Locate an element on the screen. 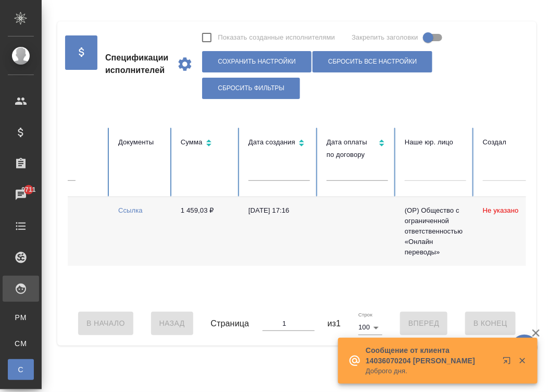 The height and width of the screenshot is (392, 548). td: 1 459,03 ₽ is located at coordinates (206, 231).